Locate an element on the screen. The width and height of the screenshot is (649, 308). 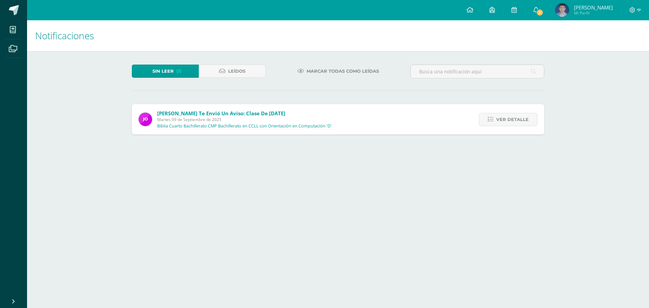
span: Ver detalle is located at coordinates (513, 119).